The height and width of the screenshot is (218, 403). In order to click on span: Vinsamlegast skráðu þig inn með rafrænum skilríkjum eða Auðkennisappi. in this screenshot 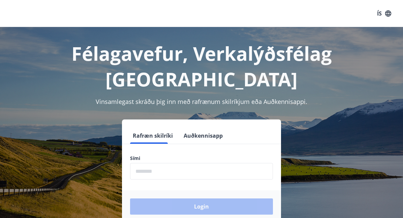, I will do `click(202, 101)`.